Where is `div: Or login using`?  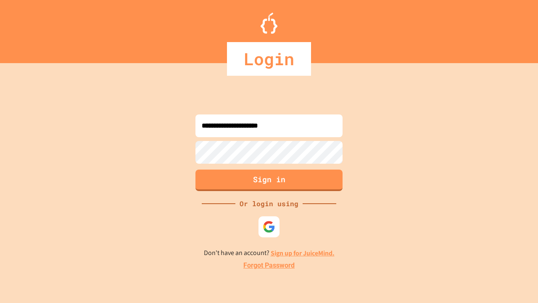
div: Or login using is located at coordinates (269, 204).